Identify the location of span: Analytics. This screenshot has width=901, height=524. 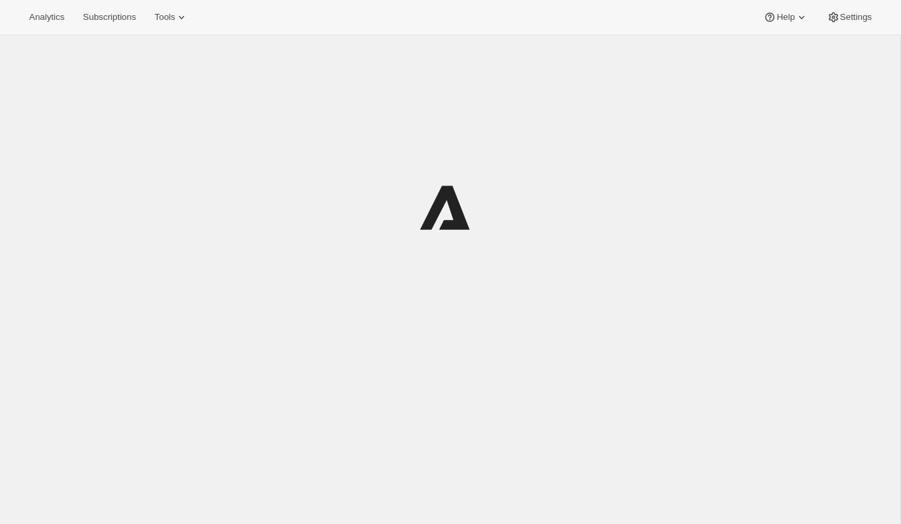
(46, 17).